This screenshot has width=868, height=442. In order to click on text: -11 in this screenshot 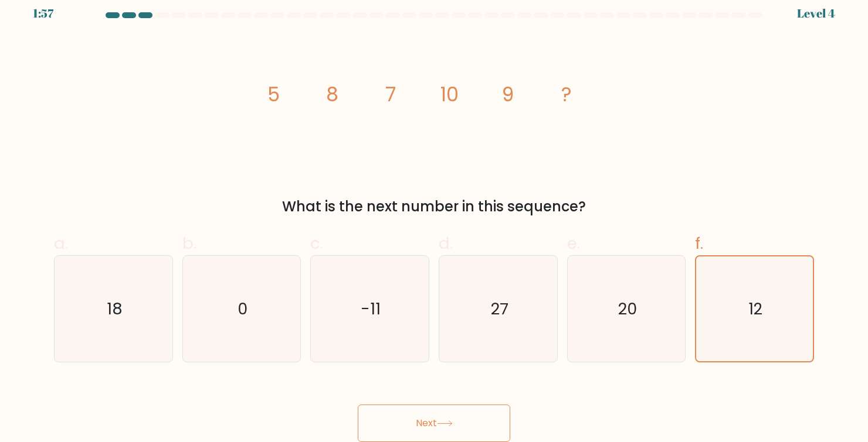, I will do `click(371, 309)`.